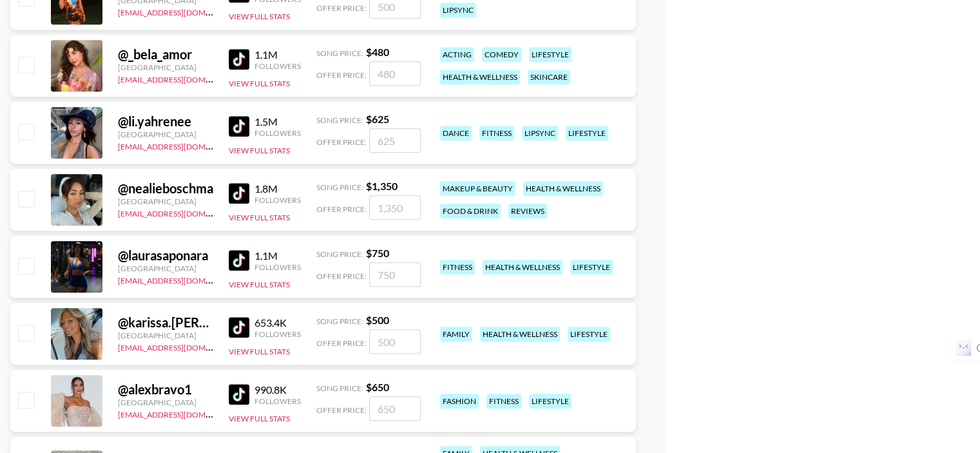 The image size is (980, 453). Describe the element at coordinates (395, 74) in the screenshot. I see `input: 480` at that location.